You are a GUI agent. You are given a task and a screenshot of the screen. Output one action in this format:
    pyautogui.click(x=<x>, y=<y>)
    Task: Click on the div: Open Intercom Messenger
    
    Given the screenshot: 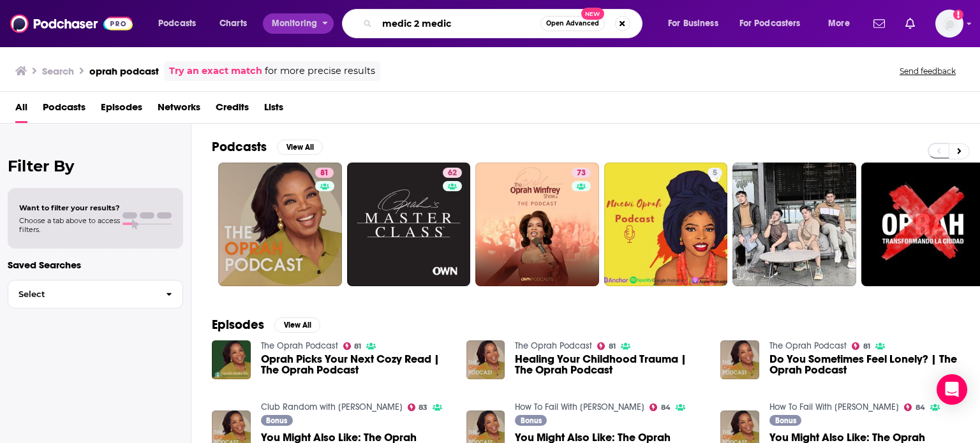 What is the action you would take?
    pyautogui.click(x=952, y=389)
    